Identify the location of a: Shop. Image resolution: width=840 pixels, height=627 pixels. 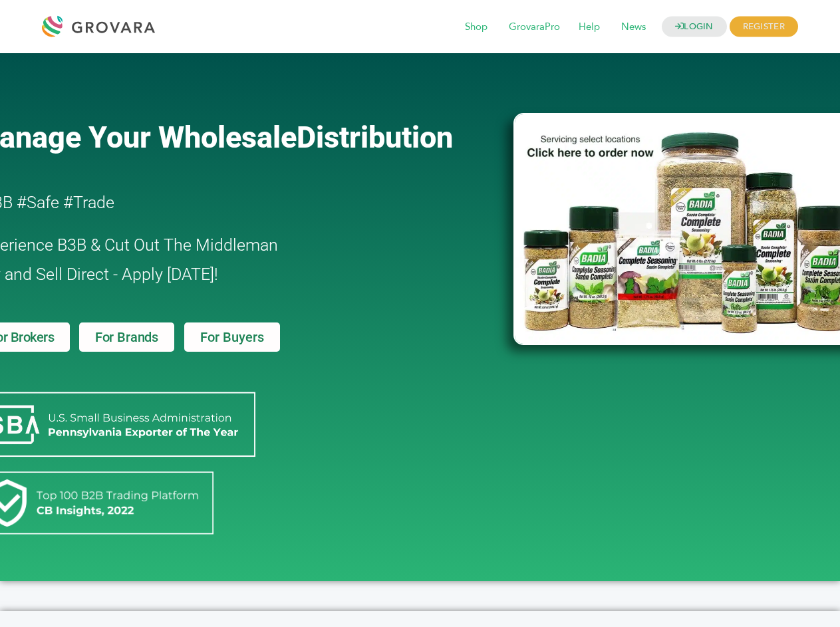
(476, 27).